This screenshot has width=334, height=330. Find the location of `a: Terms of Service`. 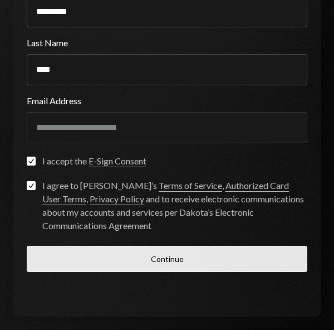

a: Terms of Service is located at coordinates (190, 185).